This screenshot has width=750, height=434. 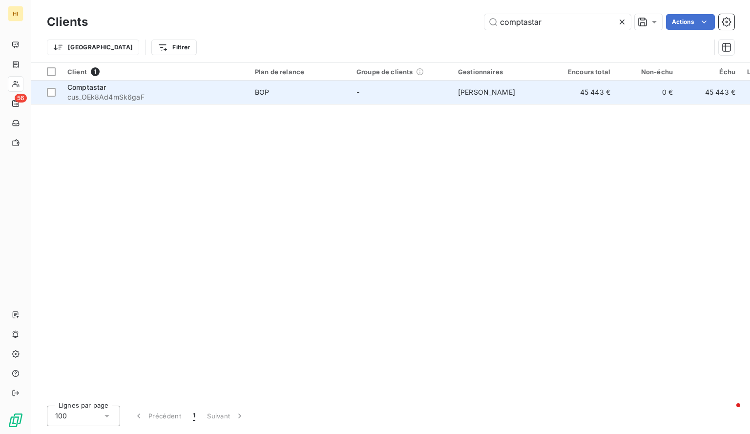 What do you see at coordinates (585, 72) in the screenshot?
I see `div: Encours total` at bounding box center [585, 72].